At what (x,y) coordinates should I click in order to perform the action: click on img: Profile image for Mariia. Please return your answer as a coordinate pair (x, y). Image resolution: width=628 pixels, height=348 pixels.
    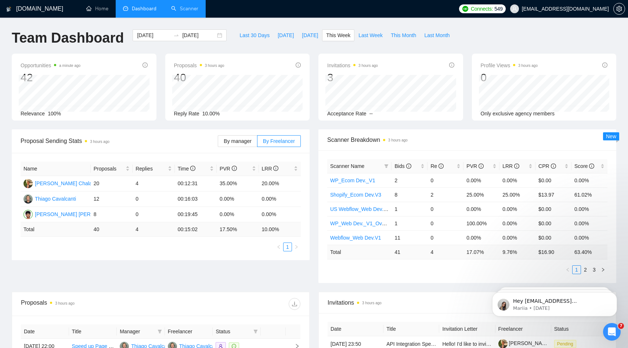
    Looking at the image, I should click on (22, 28).